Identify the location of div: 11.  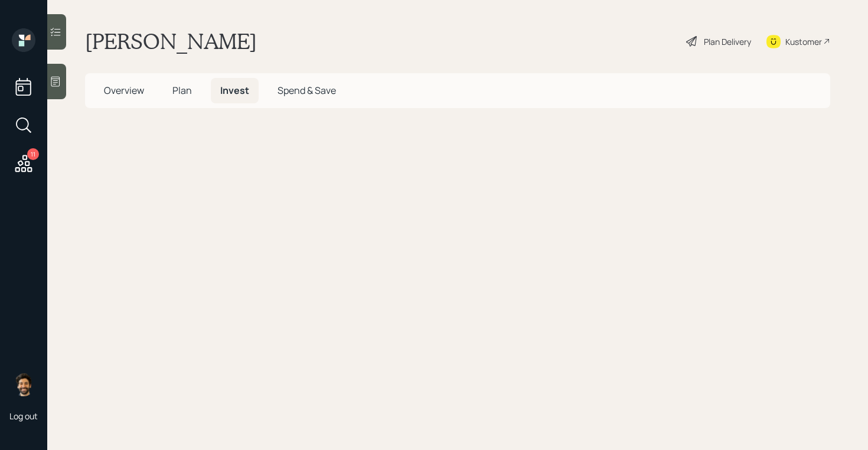
(33, 154).